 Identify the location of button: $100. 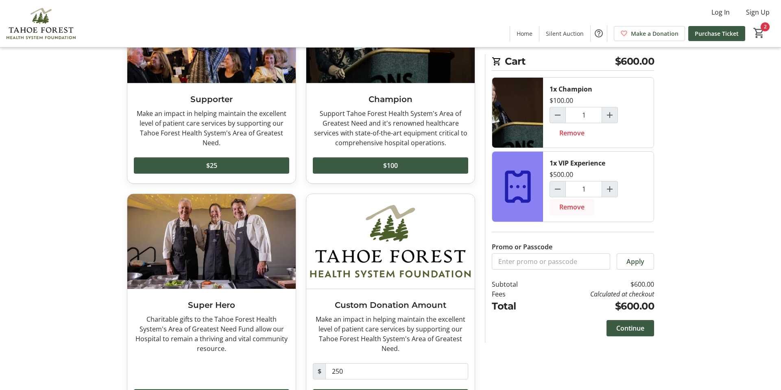
(390, 165).